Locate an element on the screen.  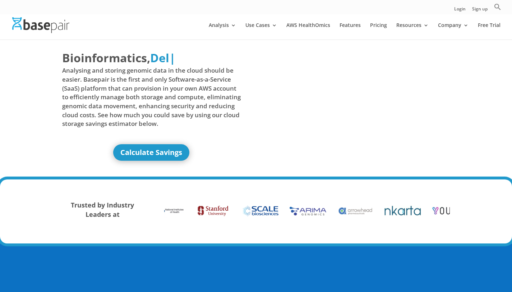
a: Use Cases is located at coordinates (261, 31).